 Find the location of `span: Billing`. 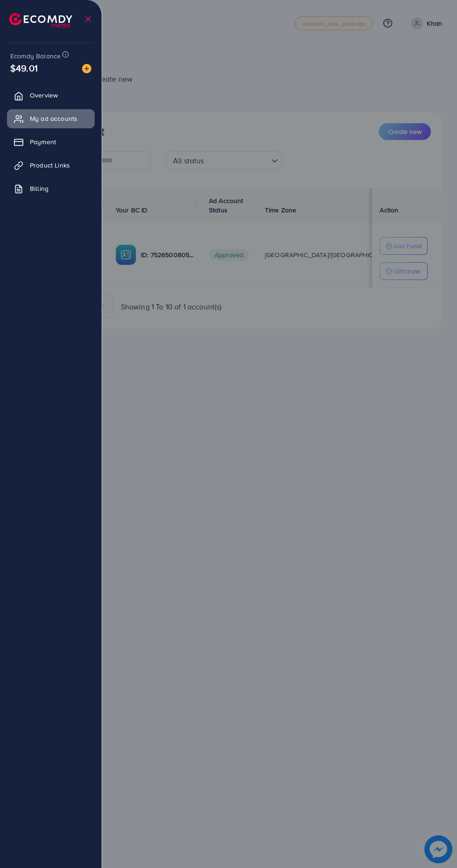

span: Billing is located at coordinates (39, 188).